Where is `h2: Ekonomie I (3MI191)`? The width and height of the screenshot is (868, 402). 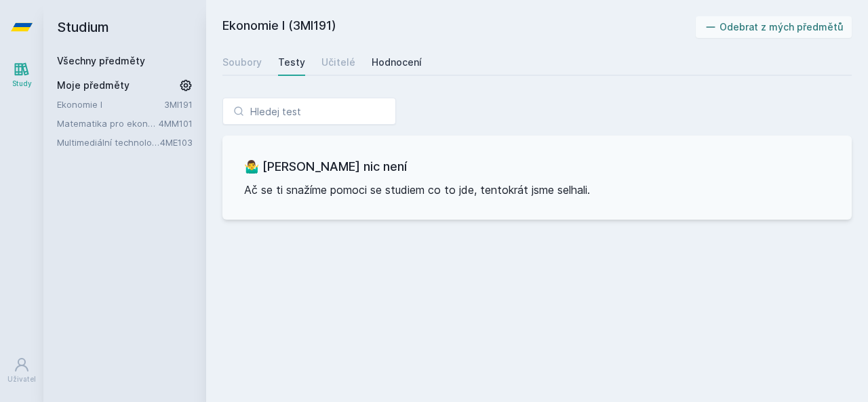 h2: Ekonomie I (3MI191) is located at coordinates (460, 27).